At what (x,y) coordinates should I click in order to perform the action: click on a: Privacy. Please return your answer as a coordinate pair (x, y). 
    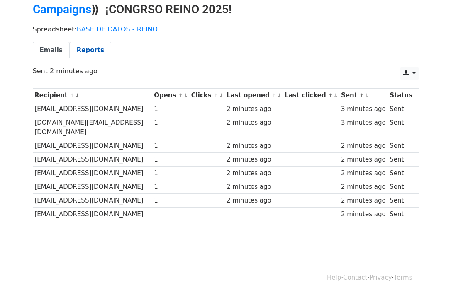
    Looking at the image, I should click on (380, 278).